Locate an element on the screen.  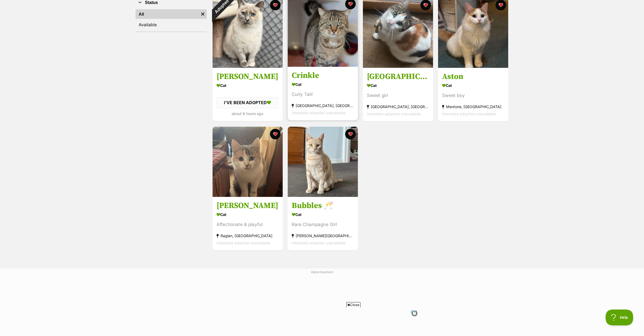
img: Peachey is located at coordinates (247, 162).